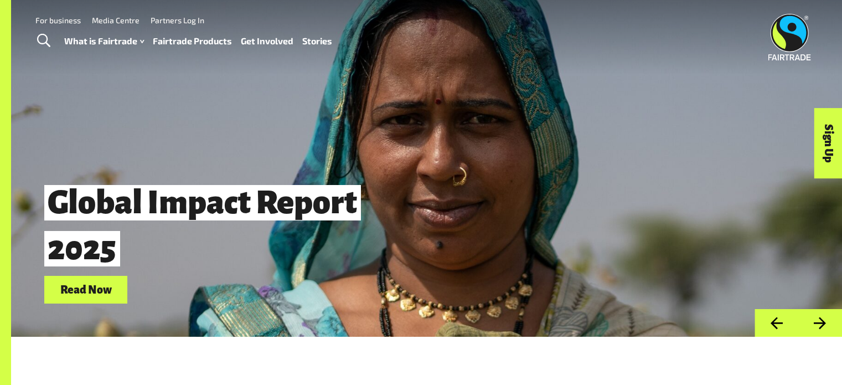 This screenshot has height=385, width=842. I want to click on span: Global Impact Report 2025, so click(203, 225).